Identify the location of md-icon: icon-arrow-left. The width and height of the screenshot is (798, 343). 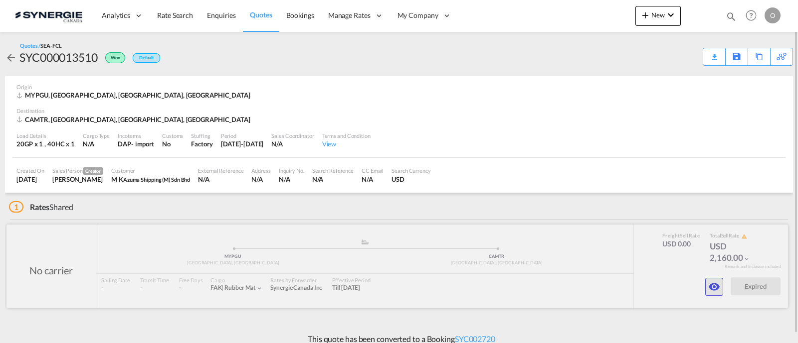
(11, 58).